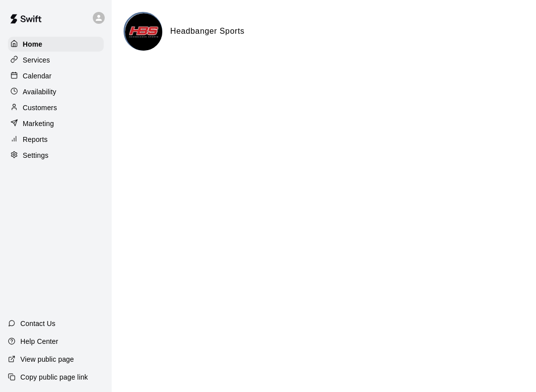 The width and height of the screenshot is (536, 392). Describe the element at coordinates (35, 139) in the screenshot. I see `p: Reports` at that location.